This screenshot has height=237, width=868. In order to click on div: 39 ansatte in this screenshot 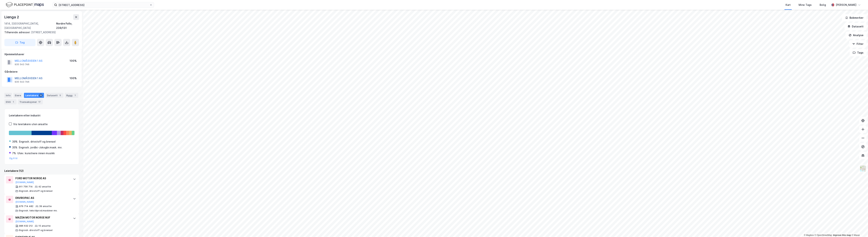, I will do `click(45, 206)`.